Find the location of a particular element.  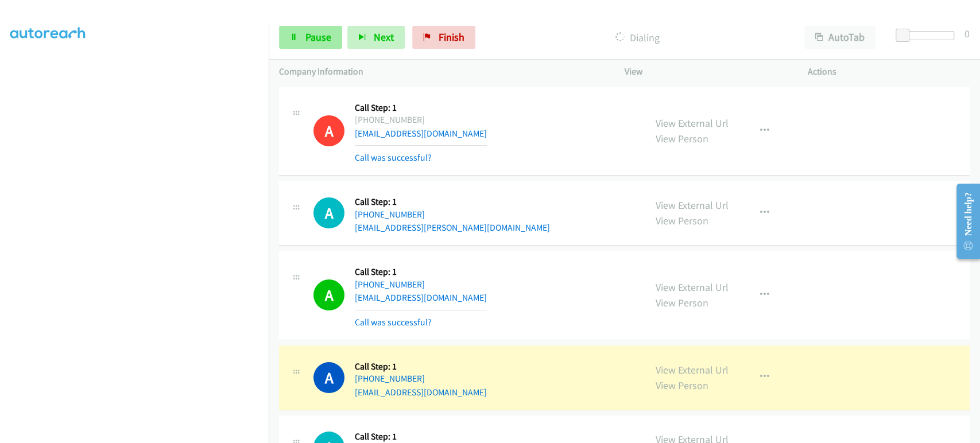

p: Dialing is located at coordinates (637, 37).